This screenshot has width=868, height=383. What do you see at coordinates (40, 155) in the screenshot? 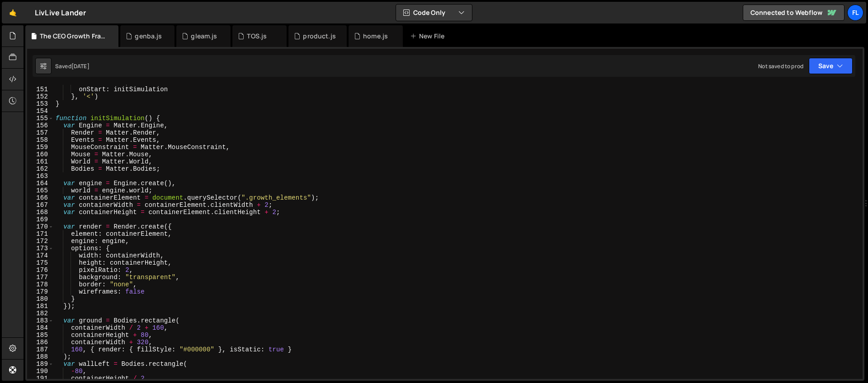
I see `div: 160` at bounding box center [40, 155].